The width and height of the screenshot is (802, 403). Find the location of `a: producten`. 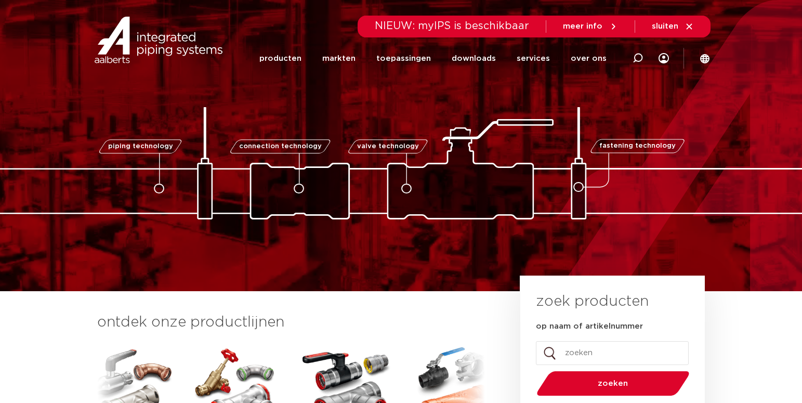

a: producten is located at coordinates (280, 58).